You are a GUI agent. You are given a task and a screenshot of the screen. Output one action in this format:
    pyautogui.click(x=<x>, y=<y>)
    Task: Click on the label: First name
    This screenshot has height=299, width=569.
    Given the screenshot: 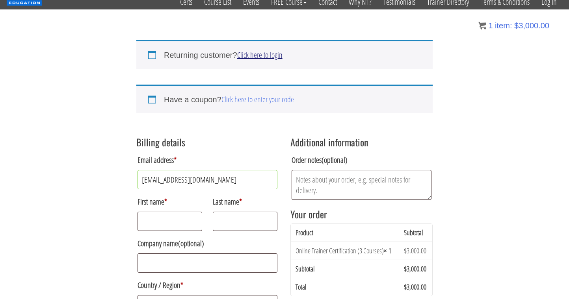 What is the action you would take?
    pyautogui.click(x=170, y=202)
    